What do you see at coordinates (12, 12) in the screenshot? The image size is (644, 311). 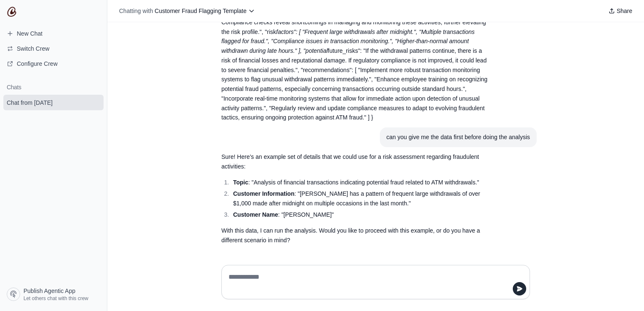 I see `img: CrewAI Logo` at bounding box center [12, 12].